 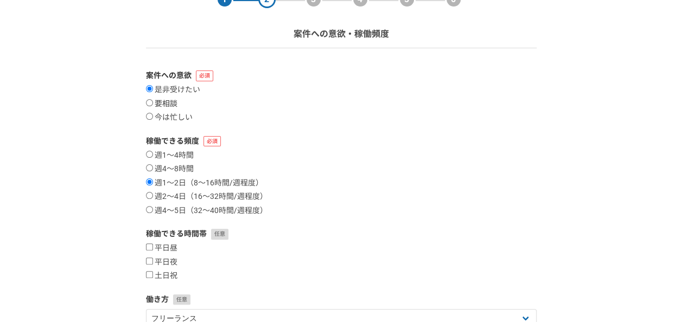 I want to click on label: 要相談, so click(x=162, y=104).